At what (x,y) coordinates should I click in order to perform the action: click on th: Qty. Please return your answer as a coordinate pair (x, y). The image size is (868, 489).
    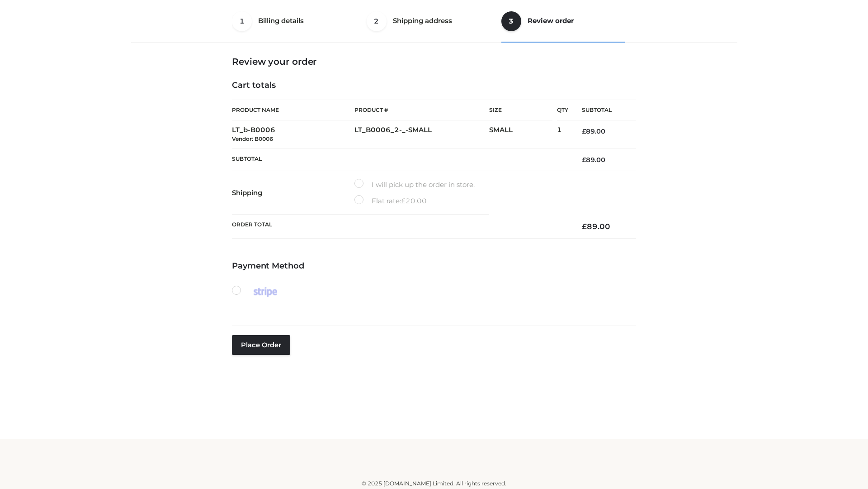
    Looking at the image, I should click on (562, 110).